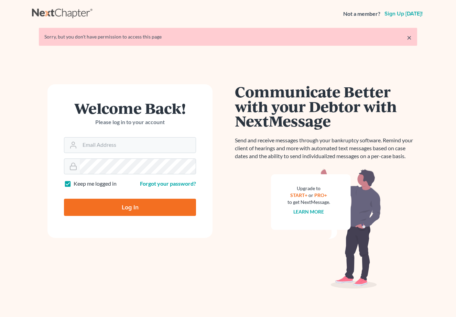 The image size is (456, 317). Describe the element at coordinates (299, 195) in the screenshot. I see `a: START+` at that location.